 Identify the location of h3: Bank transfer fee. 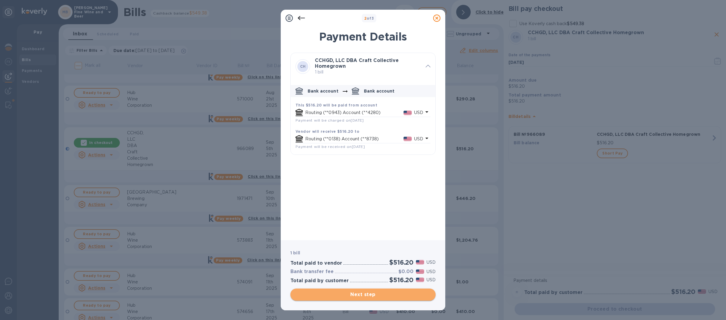
(312, 272).